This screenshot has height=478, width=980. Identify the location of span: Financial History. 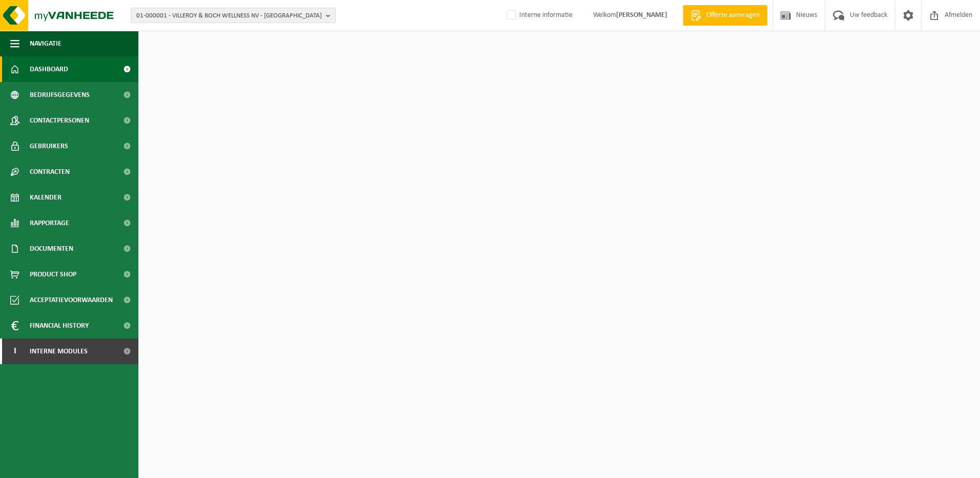
(59, 326).